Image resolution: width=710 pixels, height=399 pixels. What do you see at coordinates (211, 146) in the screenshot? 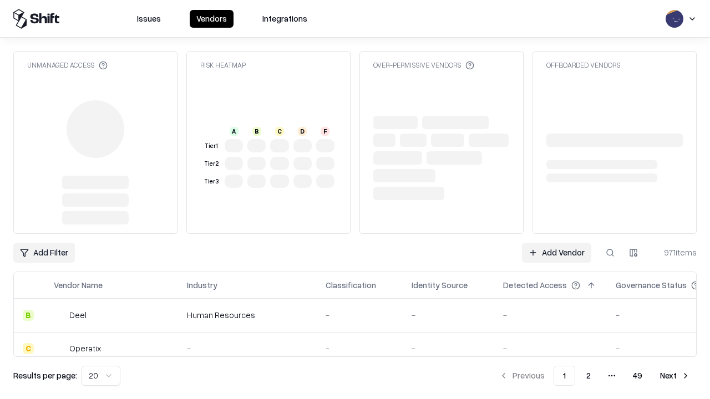
I see `div: Tier 1` at bounding box center [211, 146].